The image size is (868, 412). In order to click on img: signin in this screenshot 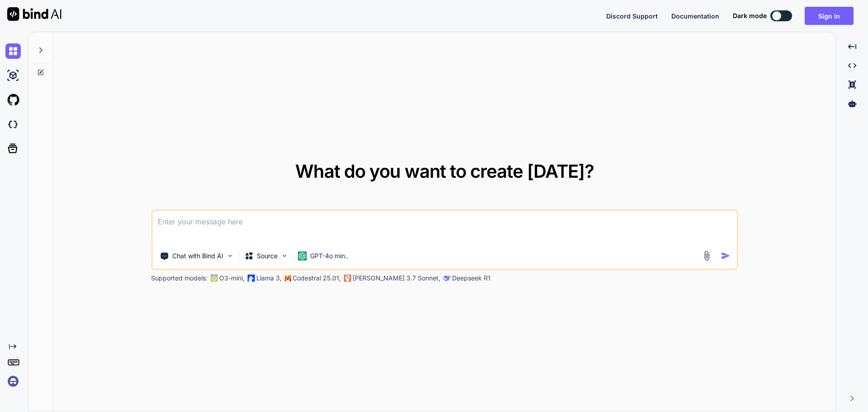, I will do `click(13, 381)`.